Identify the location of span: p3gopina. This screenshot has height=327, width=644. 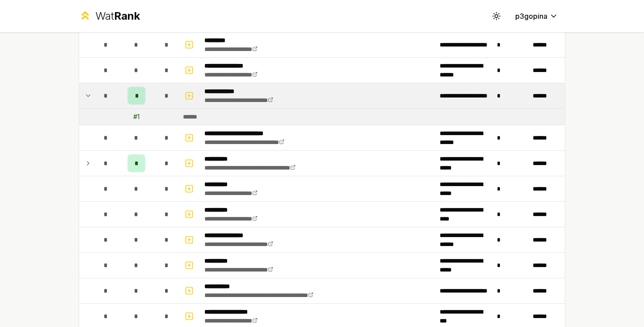
(532, 16).